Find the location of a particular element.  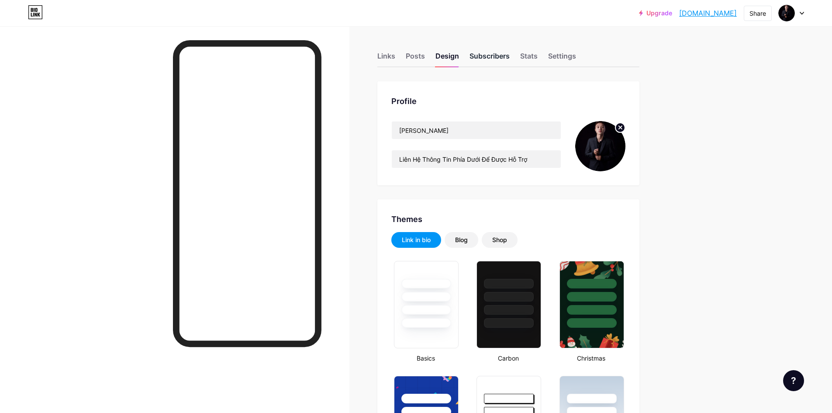

div: Subscribers is located at coordinates (490, 59).